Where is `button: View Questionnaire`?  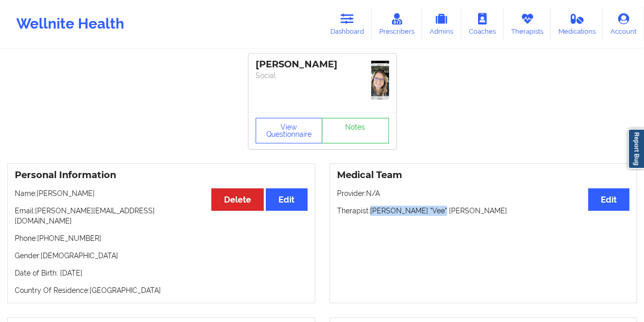
button: View Questionnaire is located at coordinates (289, 130).